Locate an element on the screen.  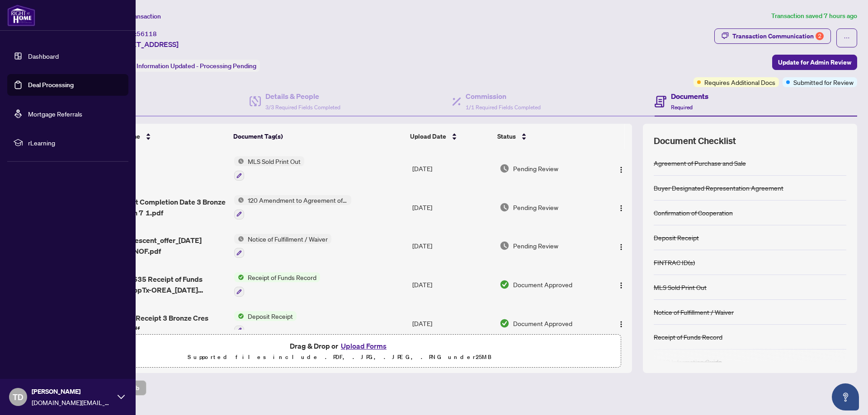
div: Confirmation of Cooperation is located at coordinates (693, 213).